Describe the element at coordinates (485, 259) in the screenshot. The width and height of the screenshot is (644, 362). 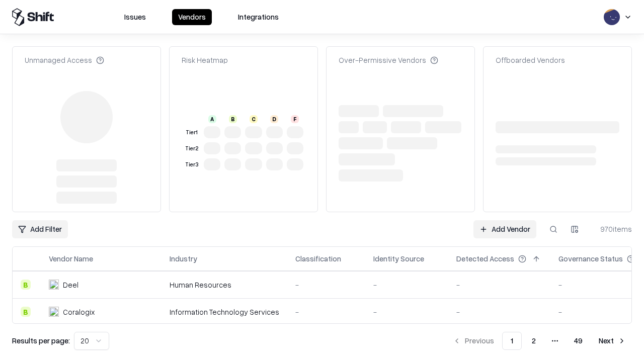
I see `div: Detected Access` at that location.